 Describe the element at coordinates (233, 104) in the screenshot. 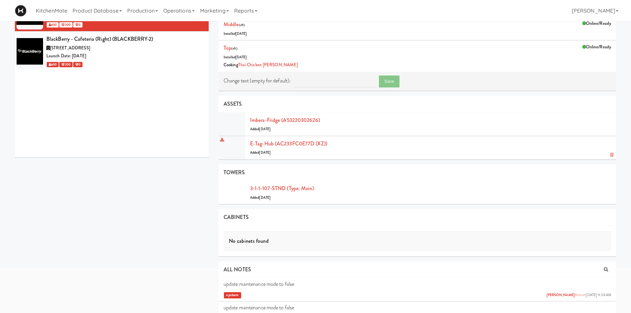

I see `span: ASSETS` at that location.